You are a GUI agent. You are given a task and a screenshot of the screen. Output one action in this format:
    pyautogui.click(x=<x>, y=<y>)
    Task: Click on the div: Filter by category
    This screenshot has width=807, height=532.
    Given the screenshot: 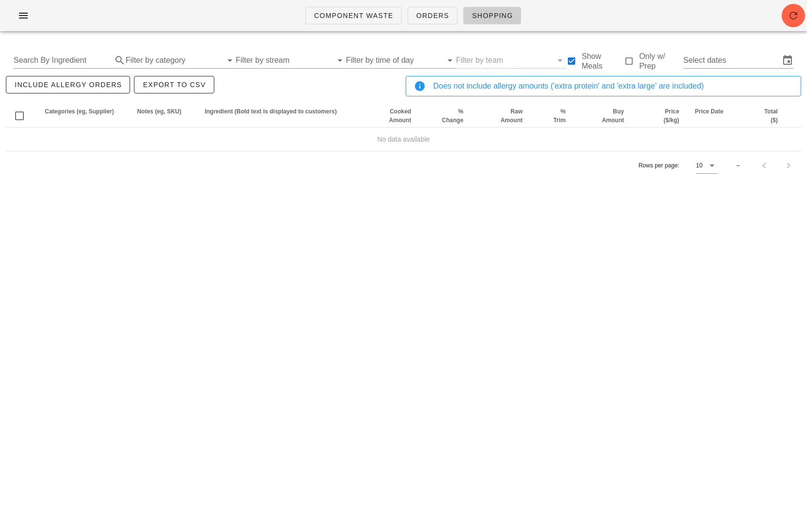 What is the action you would take?
    pyautogui.click(x=180, y=60)
    